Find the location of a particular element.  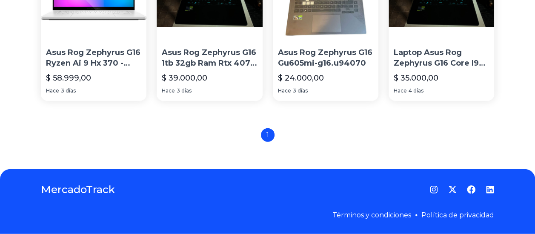

p: Asus Rog Zephyrus G16 Ryzen Ai 9 Hx 370 - 32gb Rtx 4070 2tb is located at coordinates (94, 58).